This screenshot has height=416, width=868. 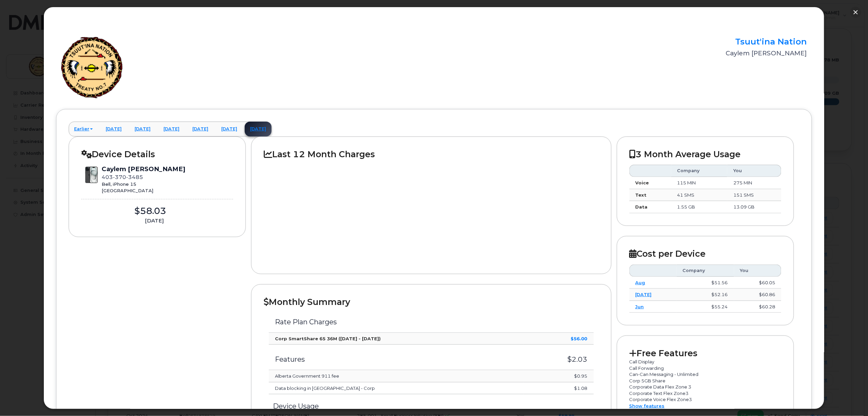 What do you see at coordinates (755, 207) in the screenshot?
I see `td: 13.09 GB` at bounding box center [755, 207].